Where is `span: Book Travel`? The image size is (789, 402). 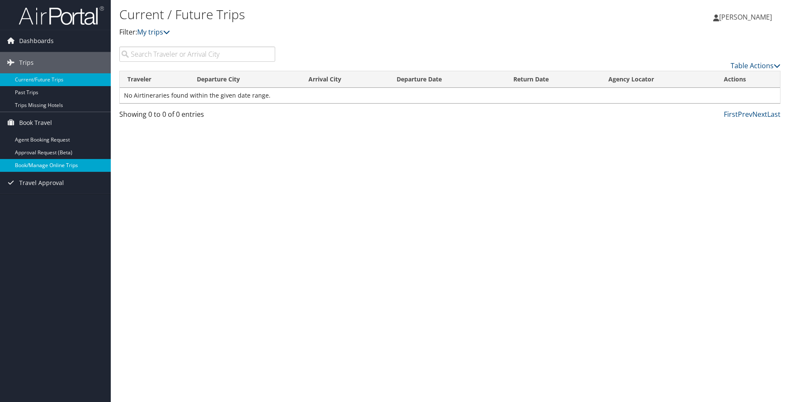
span: Book Travel is located at coordinates (35, 123).